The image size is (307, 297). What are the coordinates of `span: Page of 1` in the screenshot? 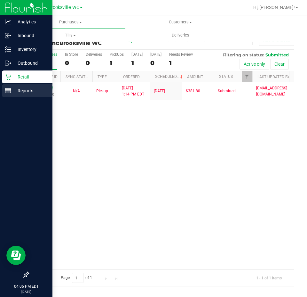 It's located at (77, 278).